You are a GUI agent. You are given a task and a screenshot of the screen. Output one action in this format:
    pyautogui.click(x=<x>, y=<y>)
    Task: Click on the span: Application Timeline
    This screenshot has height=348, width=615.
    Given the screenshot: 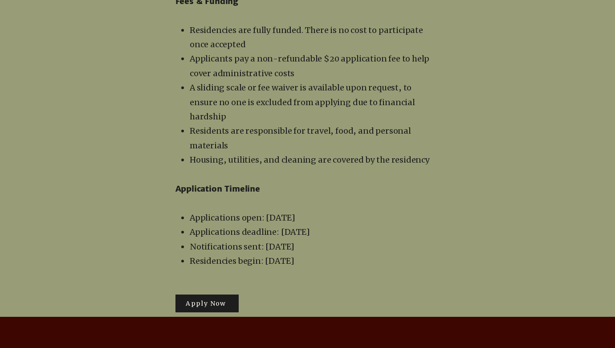 What is the action you would take?
    pyautogui.click(x=218, y=188)
    